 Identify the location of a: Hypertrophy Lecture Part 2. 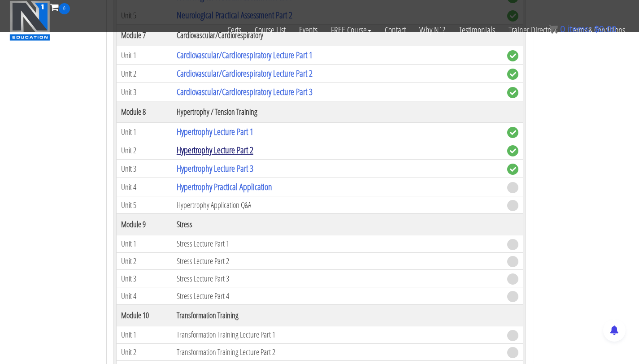
(215, 149).